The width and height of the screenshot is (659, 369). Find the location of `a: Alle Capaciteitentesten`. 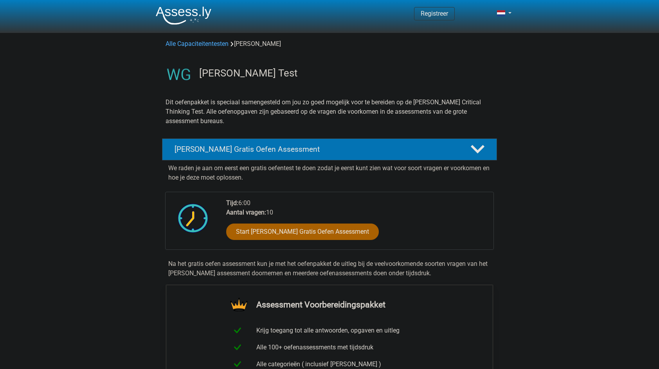

a: Alle Capaciteitentesten is located at coordinates (197, 43).